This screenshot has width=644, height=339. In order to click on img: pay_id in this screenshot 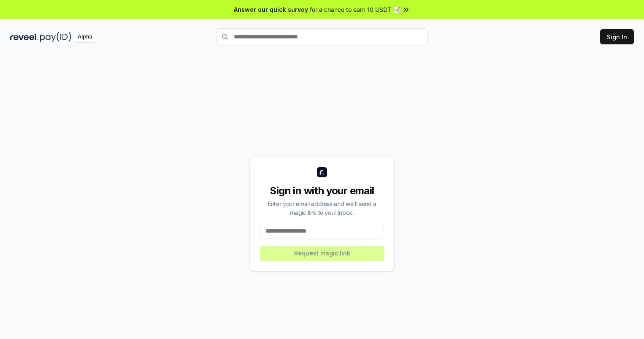, I will do `click(56, 37)`.